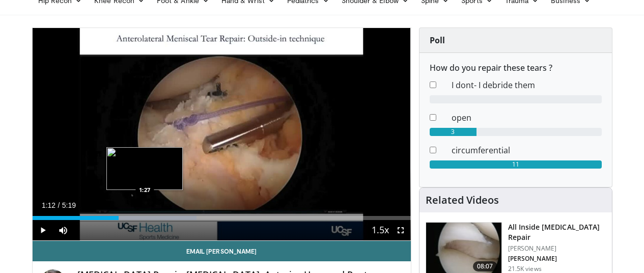  I want to click on div: Progress Bar, so click(221, 218).